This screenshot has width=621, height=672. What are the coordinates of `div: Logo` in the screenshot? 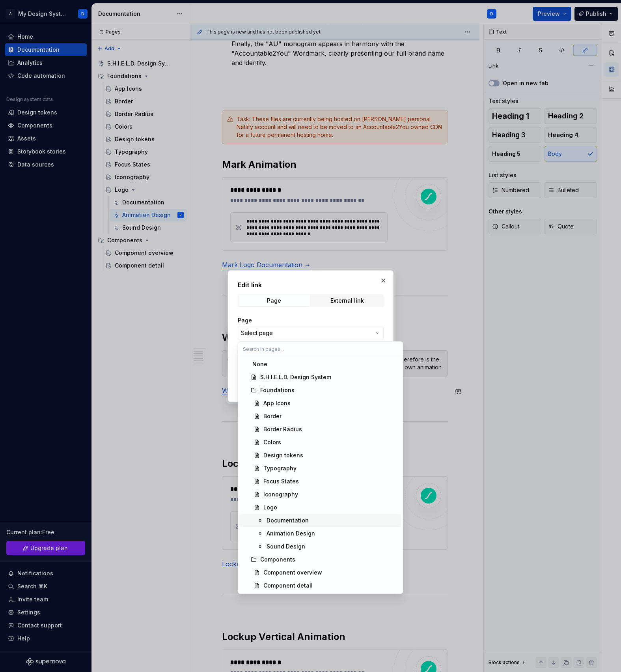 It's located at (270, 508).